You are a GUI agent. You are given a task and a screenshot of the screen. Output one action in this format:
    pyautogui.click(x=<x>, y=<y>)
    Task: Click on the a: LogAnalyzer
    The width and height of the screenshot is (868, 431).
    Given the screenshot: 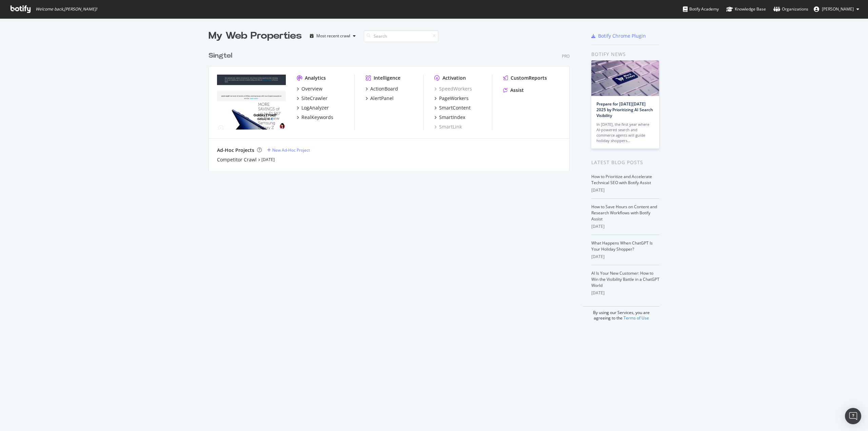 What is the action you would take?
    pyautogui.click(x=313, y=108)
    